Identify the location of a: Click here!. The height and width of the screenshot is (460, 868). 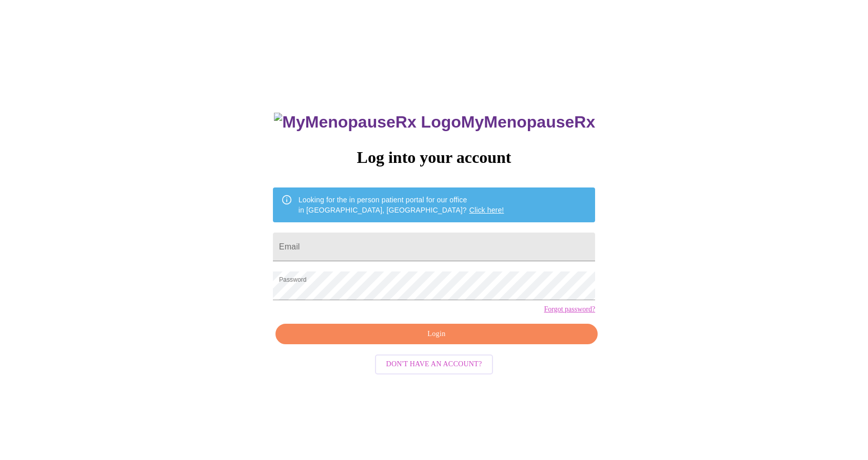
(487, 210).